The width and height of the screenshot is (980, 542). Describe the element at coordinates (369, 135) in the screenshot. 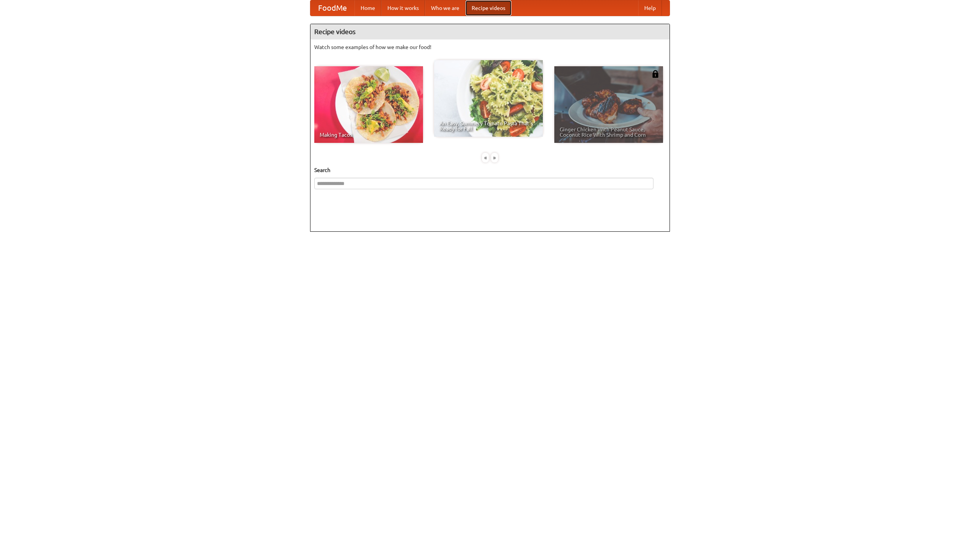

I see `span: Making Tacos` at that location.